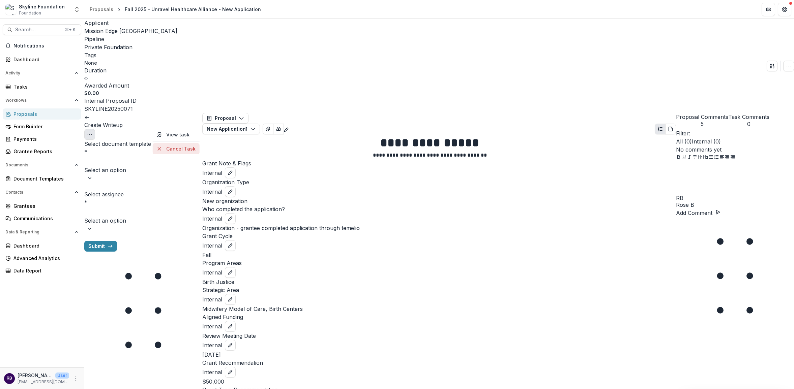  I want to click on button: Proposal Comments, so click(702, 120).